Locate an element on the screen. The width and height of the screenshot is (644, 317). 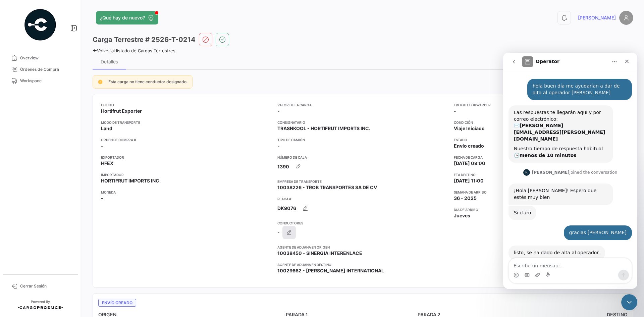
app-card-info-title: Agente de Aduana en Destino is located at coordinates (363, 265).